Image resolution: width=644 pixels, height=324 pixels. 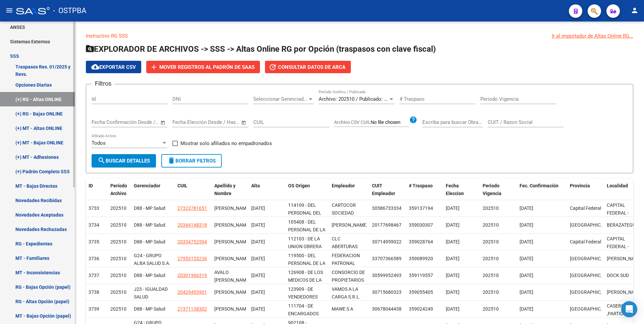 I want to click on button: Open calendar, so click(x=244, y=123).